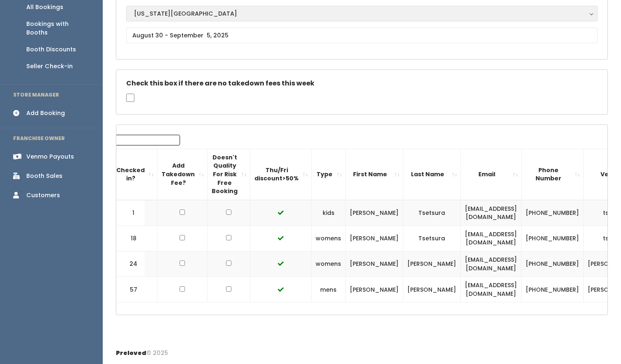  I want to click on input: August 30 - September 5, 2025, so click(362, 36).